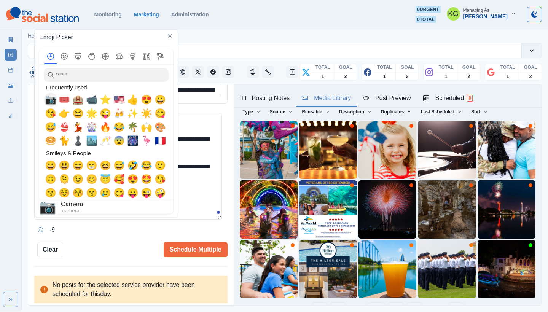 The image size is (548, 312). I want to click on nav: breadcrumb, so click(50, 36).